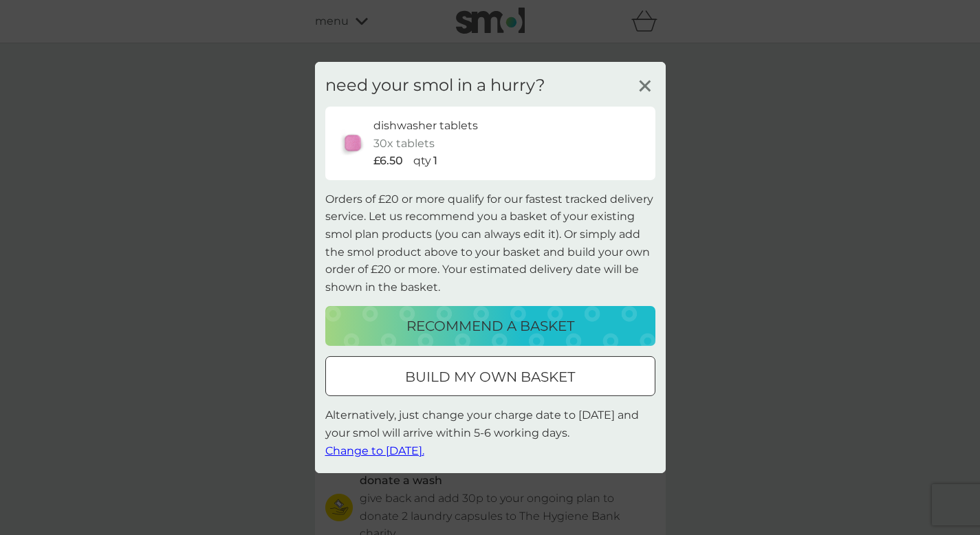 Image resolution: width=980 pixels, height=535 pixels. What do you see at coordinates (490, 377) in the screenshot?
I see `p: build my own basket` at bounding box center [490, 377].